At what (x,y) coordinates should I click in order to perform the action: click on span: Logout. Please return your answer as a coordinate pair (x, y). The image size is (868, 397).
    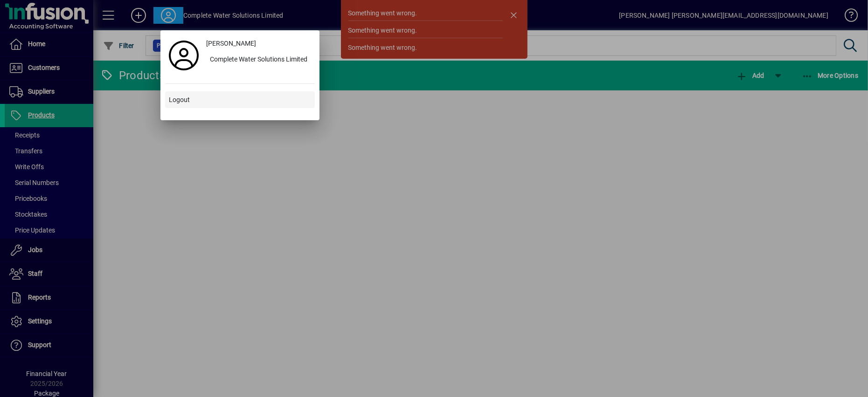
    Looking at the image, I should click on (179, 100).